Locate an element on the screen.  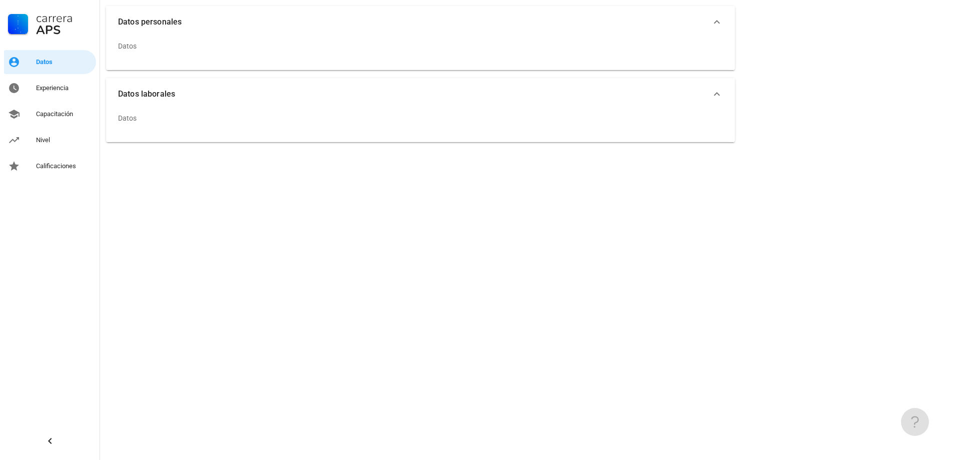
span: Datos personales is located at coordinates (414, 22).